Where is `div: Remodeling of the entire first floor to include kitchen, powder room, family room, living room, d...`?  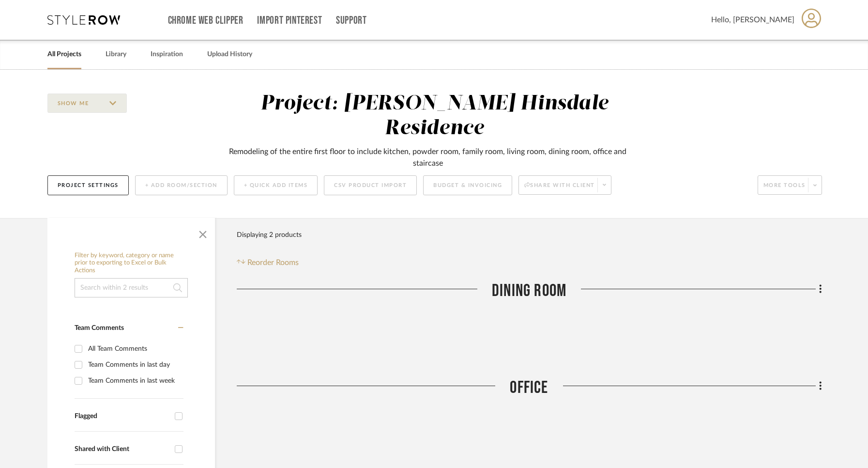 div: Remodeling of the entire first floor to include kitchen, powder room, family room, living room, d... is located at coordinates (428, 158).